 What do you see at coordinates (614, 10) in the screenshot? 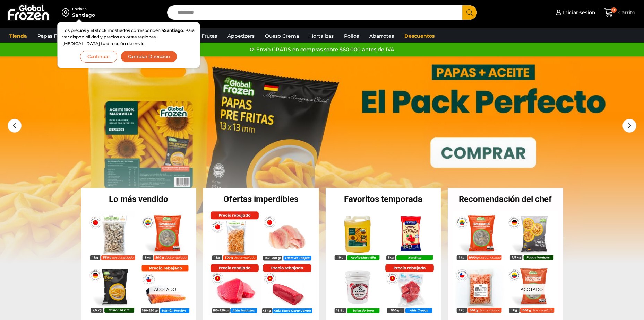
I see `span: 0` at bounding box center [614, 10].